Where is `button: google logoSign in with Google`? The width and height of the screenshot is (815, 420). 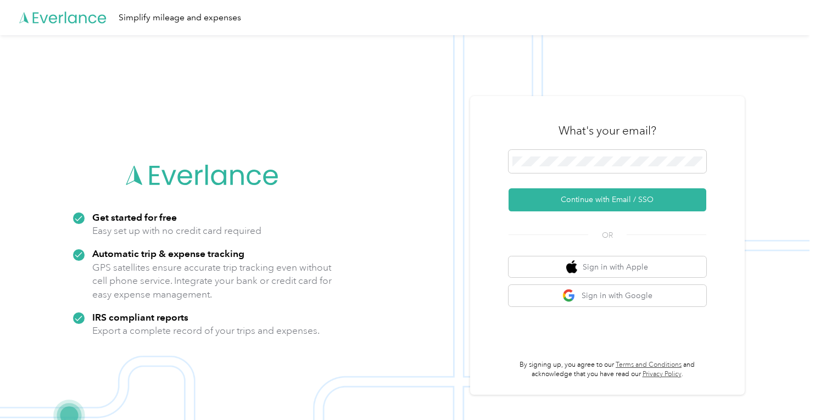 button: google logoSign in with Google is located at coordinates (607, 295).